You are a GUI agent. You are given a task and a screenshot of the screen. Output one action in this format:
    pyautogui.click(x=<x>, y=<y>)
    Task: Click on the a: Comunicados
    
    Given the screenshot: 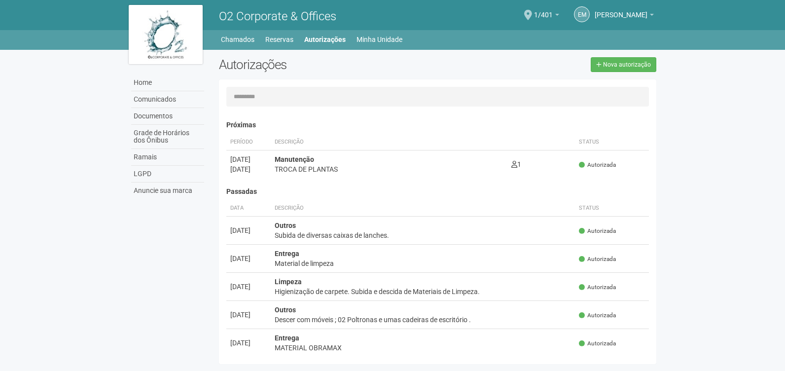 What is the action you would take?
    pyautogui.click(x=168, y=100)
    